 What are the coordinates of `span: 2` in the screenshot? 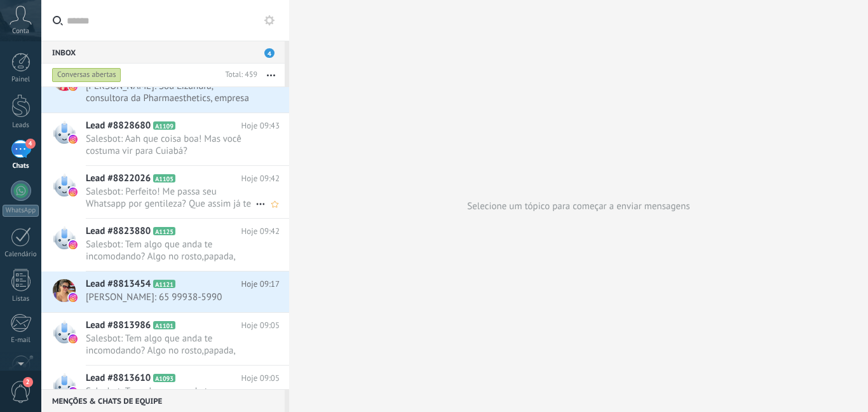 It's located at (28, 382).